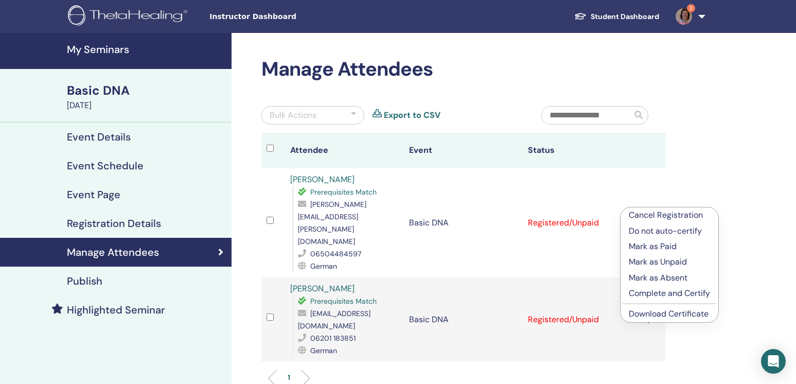 This screenshot has width=796, height=384. I want to click on a: Download Certificate, so click(668, 313).